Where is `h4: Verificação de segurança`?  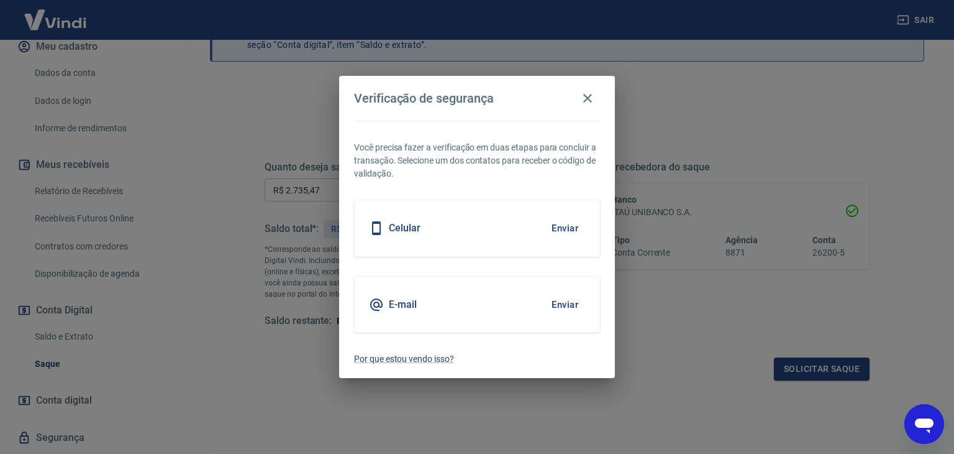
h4: Verificação de segurança is located at coordinates (424, 98).